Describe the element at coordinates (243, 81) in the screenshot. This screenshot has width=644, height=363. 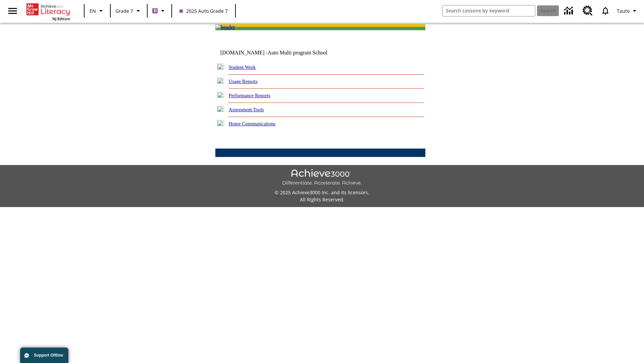
I see `a: Usage Reports` at that location.